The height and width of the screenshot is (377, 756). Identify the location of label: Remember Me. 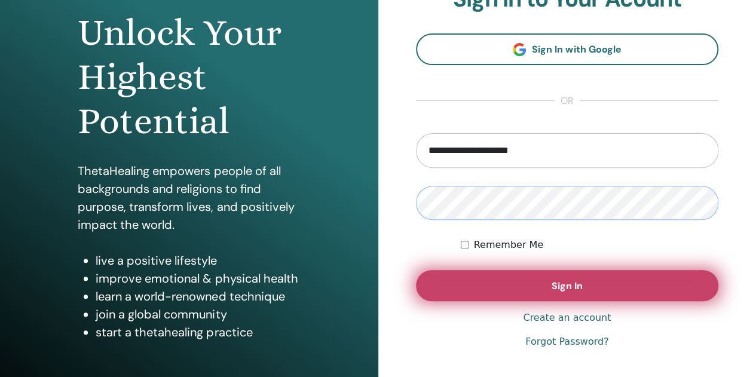
(508, 245).